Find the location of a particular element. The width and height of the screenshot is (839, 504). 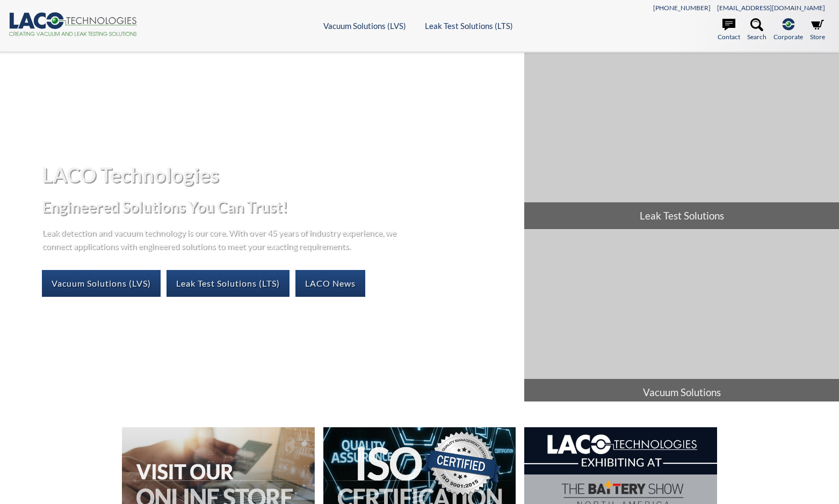

a: Contact is located at coordinates (729, 30).